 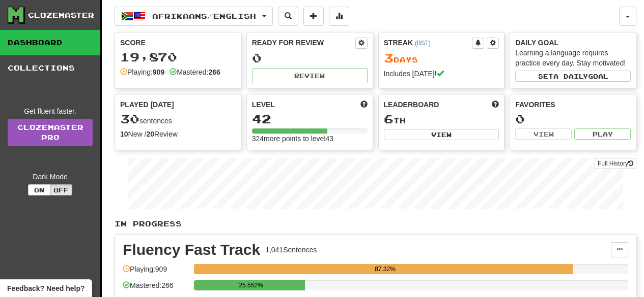 I want to click on span: a daily, so click(x=570, y=76).